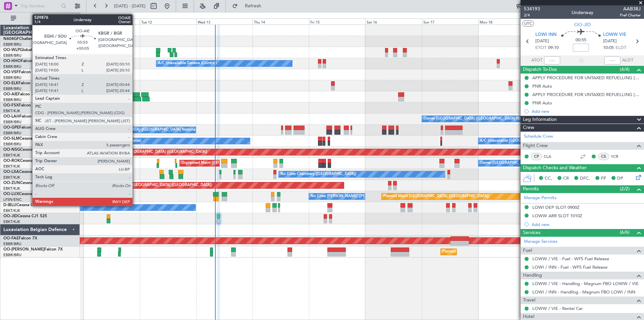 The height and width of the screenshot is (320, 644). What do you see at coordinates (281, 22) in the screenshot?
I see `div: Thu 14` at bounding box center [281, 22].